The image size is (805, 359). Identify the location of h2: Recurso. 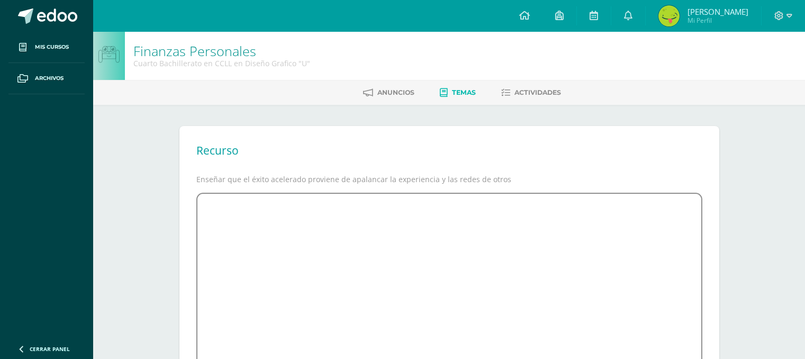
(218, 150).